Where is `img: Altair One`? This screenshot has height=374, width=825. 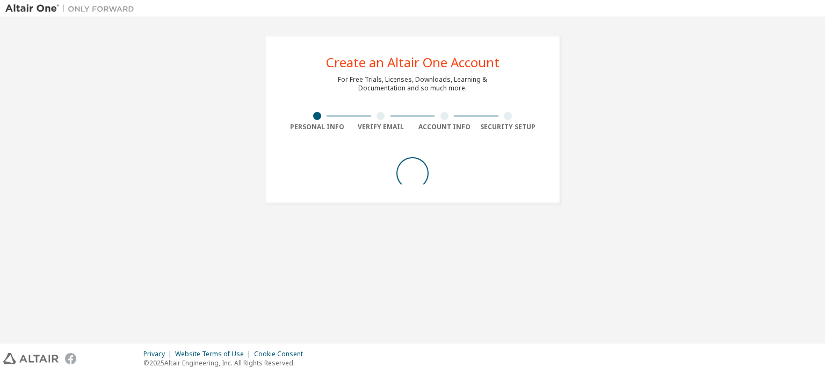
img: Altair One is located at coordinates (73, 9).